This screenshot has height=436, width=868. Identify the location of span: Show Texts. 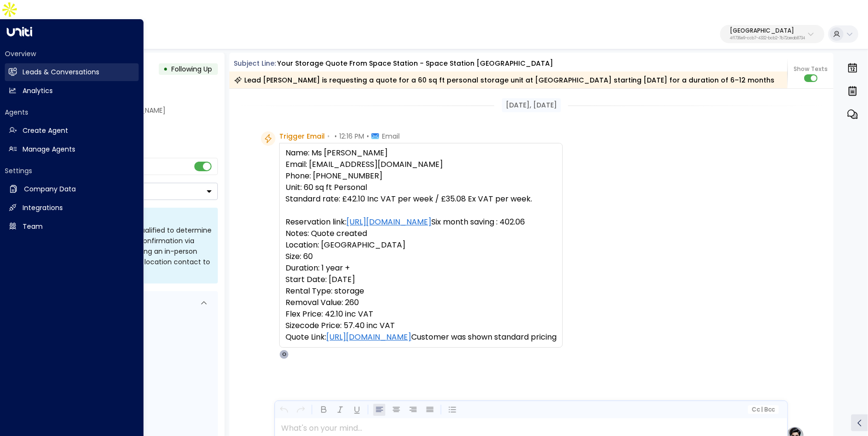
(810, 69).